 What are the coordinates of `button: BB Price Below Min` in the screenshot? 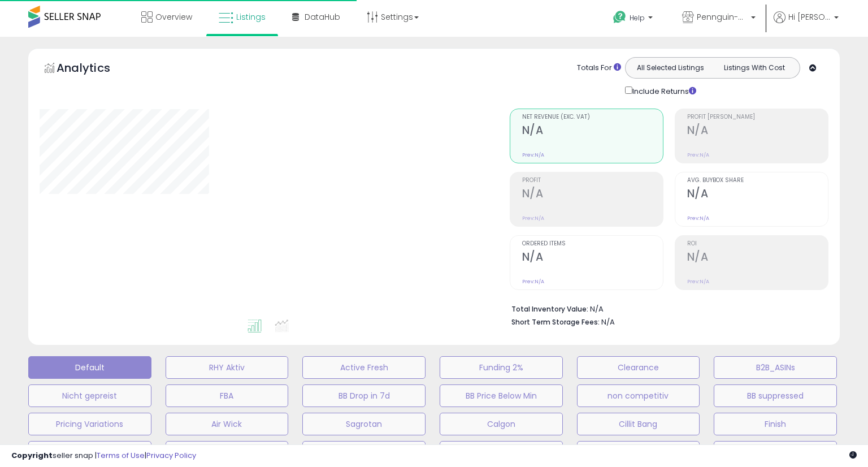 It's located at (501, 396).